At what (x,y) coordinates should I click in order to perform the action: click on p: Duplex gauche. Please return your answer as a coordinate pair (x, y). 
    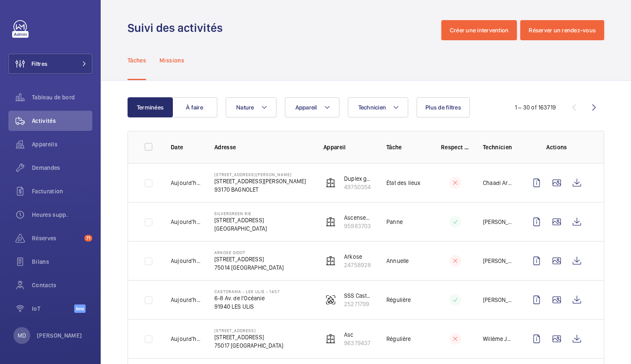
    Looking at the image, I should click on (358, 179).